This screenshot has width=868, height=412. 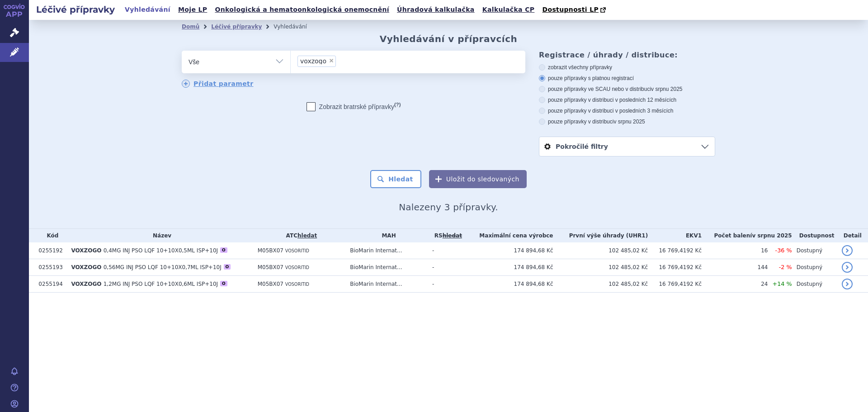 What do you see at coordinates (436, 10) in the screenshot?
I see `a: Úhradová kalkulačka` at bounding box center [436, 10].